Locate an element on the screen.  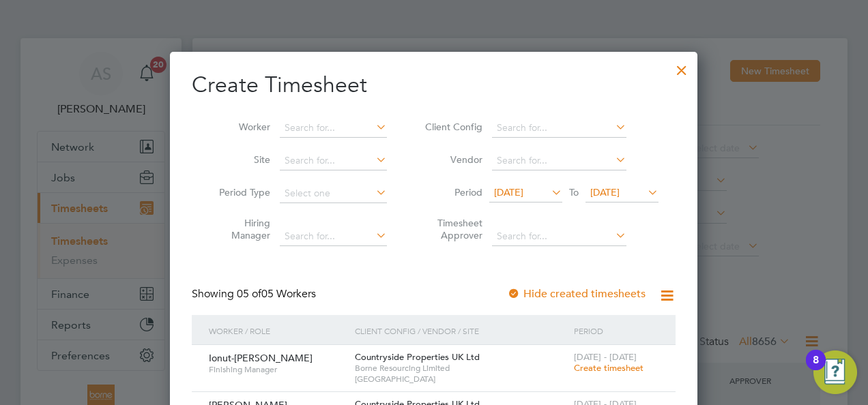
span: Borne Resourcing Limited is located at coordinates (461, 368).